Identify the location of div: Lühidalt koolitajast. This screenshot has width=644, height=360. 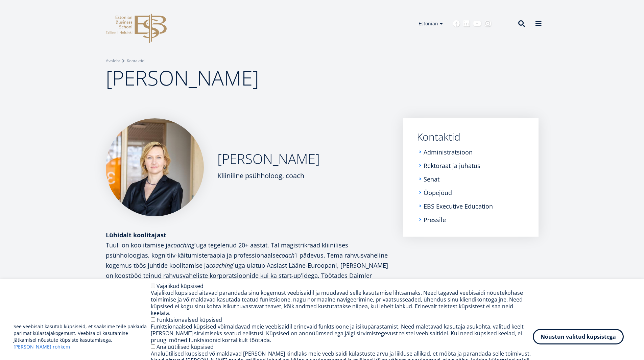
(248, 235).